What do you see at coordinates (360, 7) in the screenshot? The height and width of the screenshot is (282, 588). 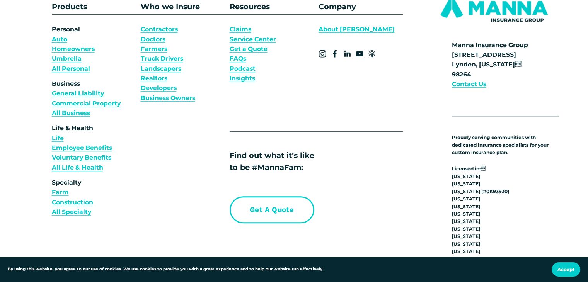 I see `p: Company` at bounding box center [360, 7].